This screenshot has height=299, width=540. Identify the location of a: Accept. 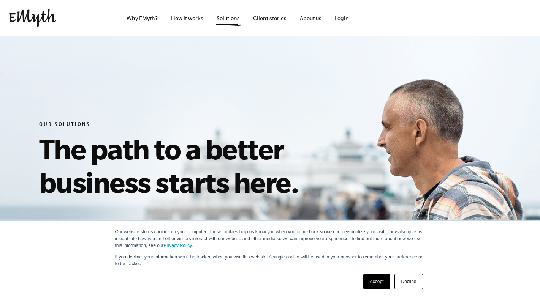
(377, 282).